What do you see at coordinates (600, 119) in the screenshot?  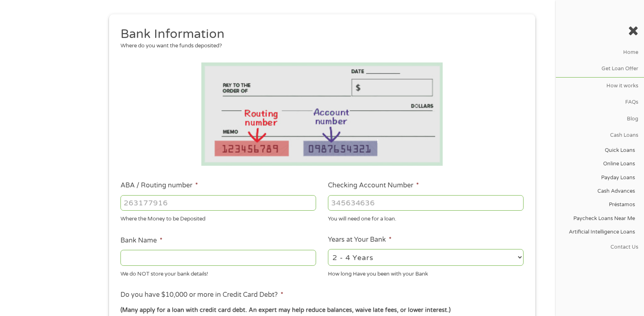 I see `a: Blog` at bounding box center [600, 119].